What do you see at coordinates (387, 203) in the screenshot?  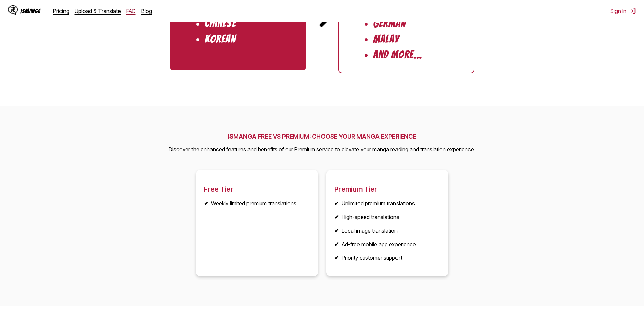 I see `li: Unlimited premium translations` at bounding box center [387, 203].